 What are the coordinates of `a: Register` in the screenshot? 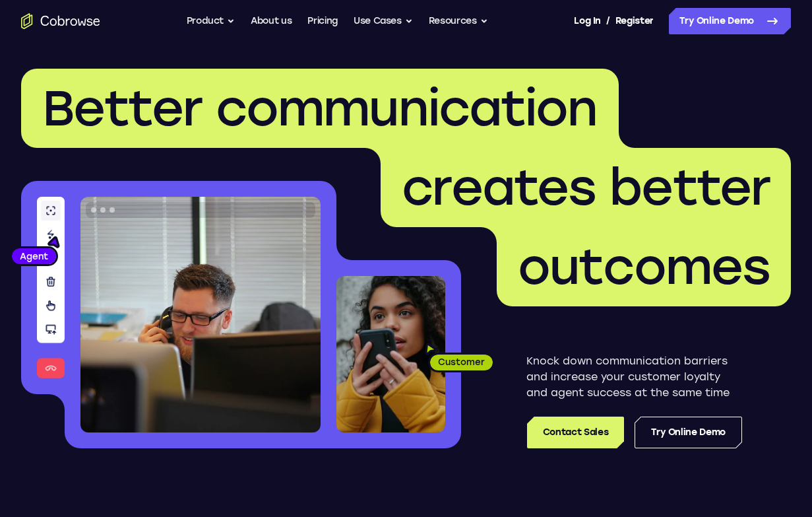 It's located at (635, 21).